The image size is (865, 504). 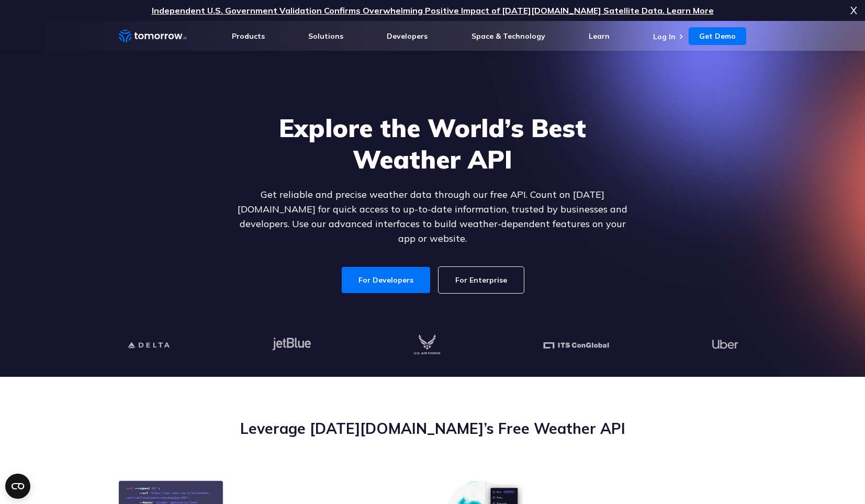 I want to click on button: Open CMP widget, so click(x=18, y=486).